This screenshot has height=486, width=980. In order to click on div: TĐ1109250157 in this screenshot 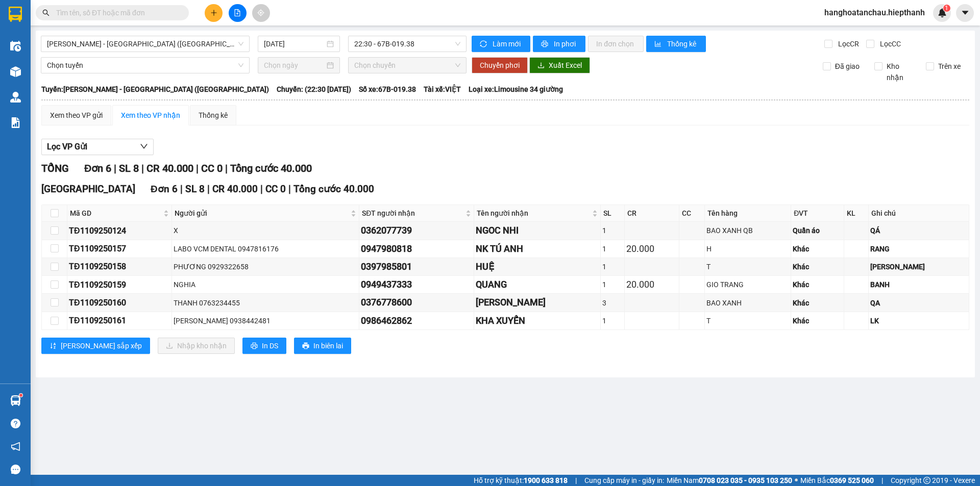, I will do `click(120, 249)`.